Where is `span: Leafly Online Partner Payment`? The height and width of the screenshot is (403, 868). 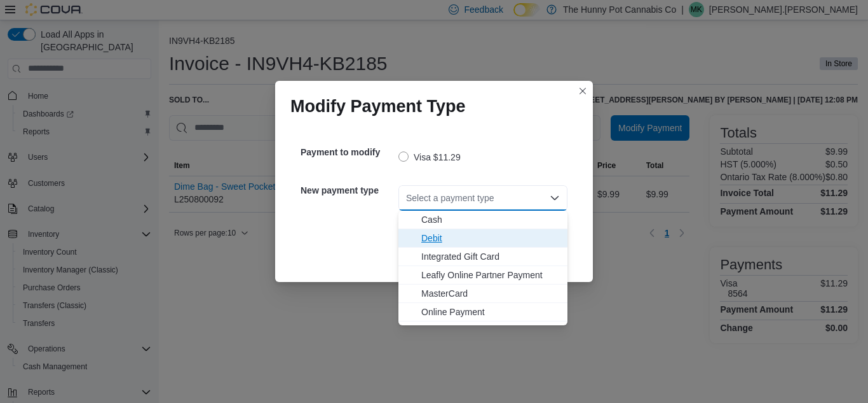
span: Leafly Online Partner Payment is located at coordinates (490, 275).